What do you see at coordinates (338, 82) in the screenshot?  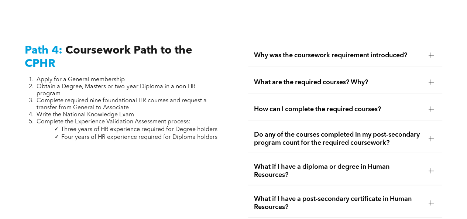 I see `span: What are the required courses? Why?` at bounding box center [338, 82].